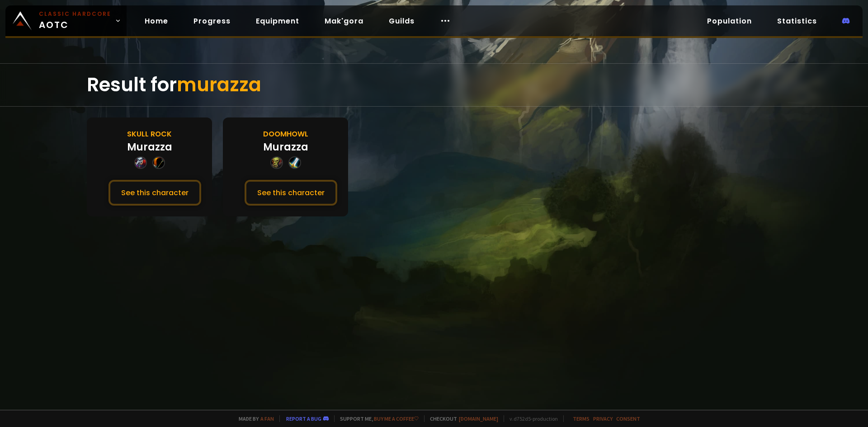  What do you see at coordinates (376, 418) in the screenshot?
I see `span: Support me,` at bounding box center [376, 418].